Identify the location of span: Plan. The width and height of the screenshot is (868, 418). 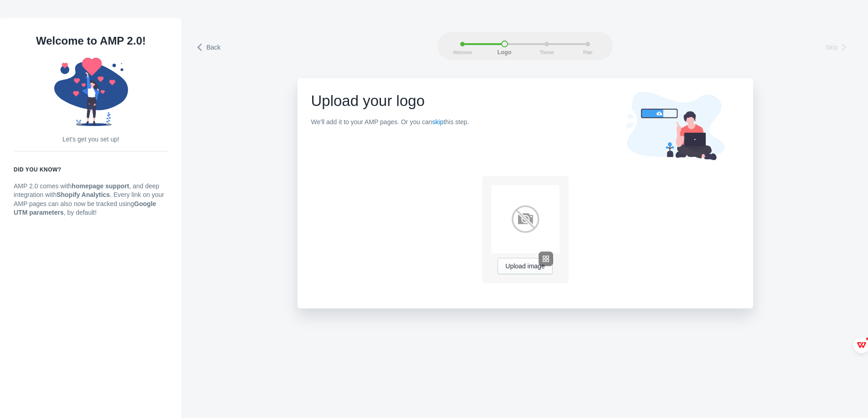
(588, 52).